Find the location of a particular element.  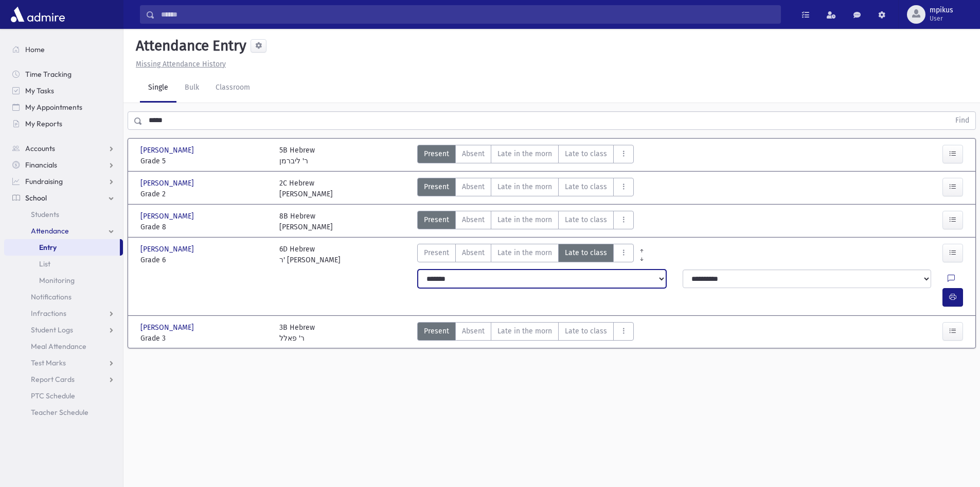

u: Missing Attendance History is located at coordinates (181, 64).